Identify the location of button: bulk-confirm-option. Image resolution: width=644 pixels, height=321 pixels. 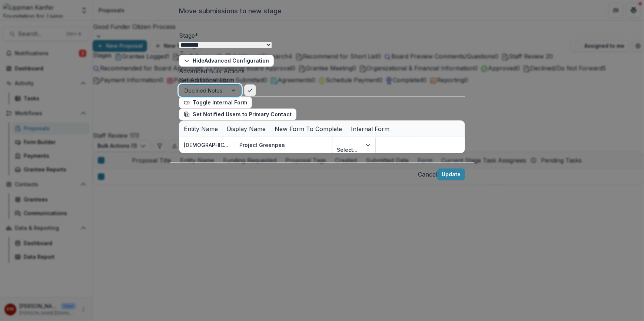
(250, 90).